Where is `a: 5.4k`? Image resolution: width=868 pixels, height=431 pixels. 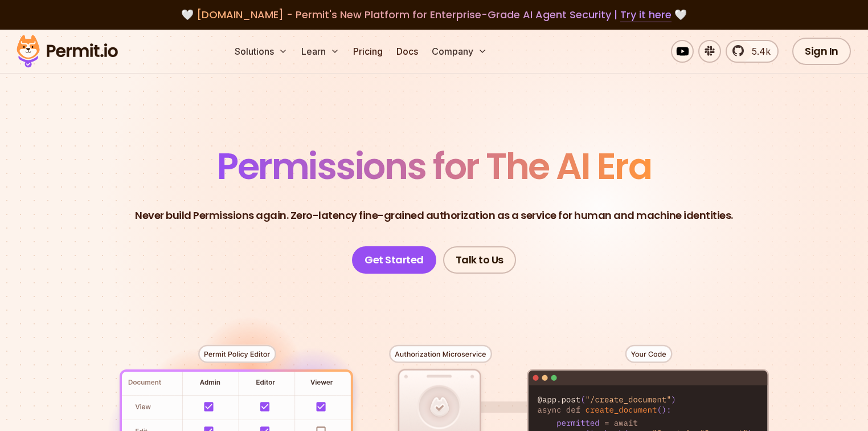 a: 5.4k is located at coordinates (752, 51).